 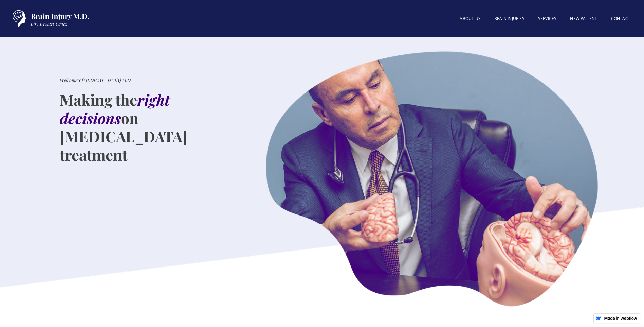 I want to click on a: SERVICES, so click(x=548, y=19).